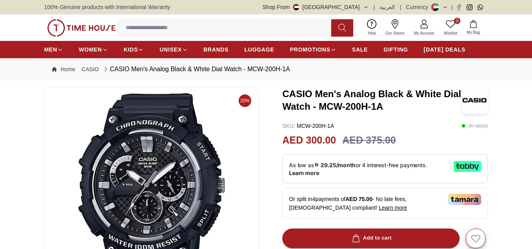  What do you see at coordinates (93, 50) in the screenshot?
I see `a: WOMEN` at bounding box center [93, 50].